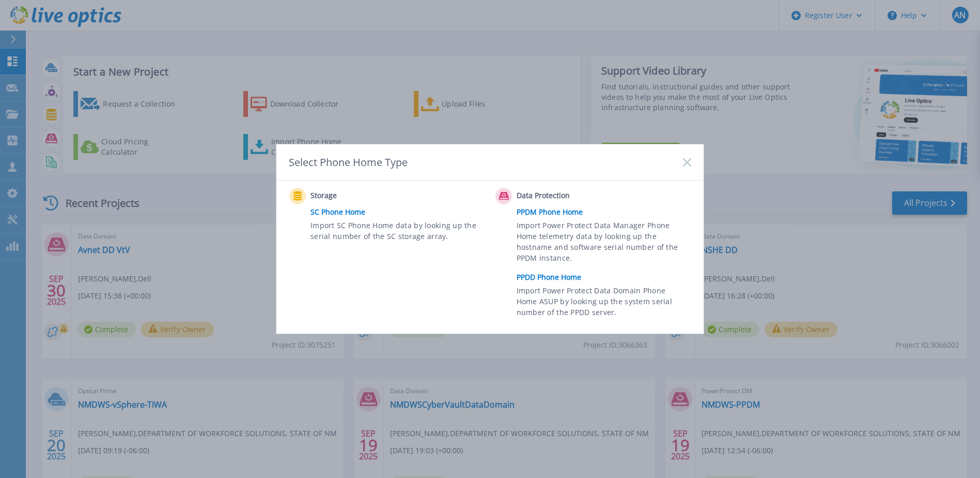 This screenshot has height=478, width=980. What do you see at coordinates (362, 196) in the screenshot?
I see `span: Storage` at bounding box center [362, 196].